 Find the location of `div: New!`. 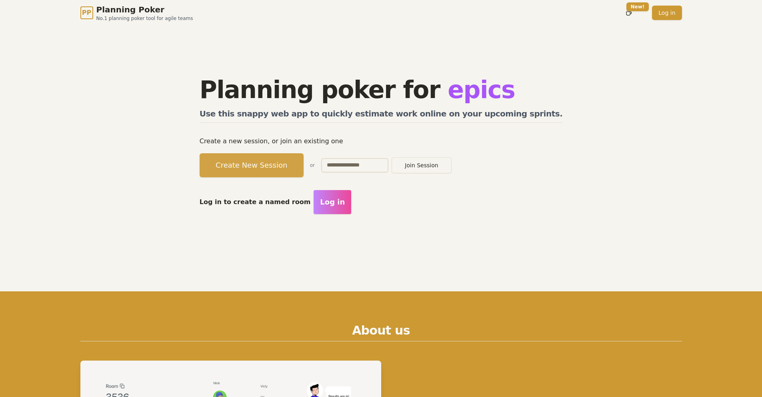

div: New! is located at coordinates (637, 7).